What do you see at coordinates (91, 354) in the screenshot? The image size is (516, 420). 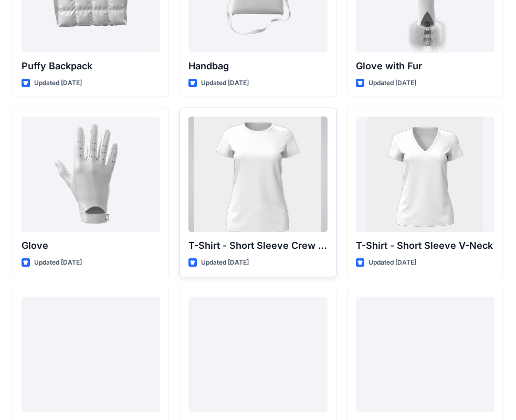 I see `a: T-Shirt - Long Sleeve V-Neck` at bounding box center [91, 354].